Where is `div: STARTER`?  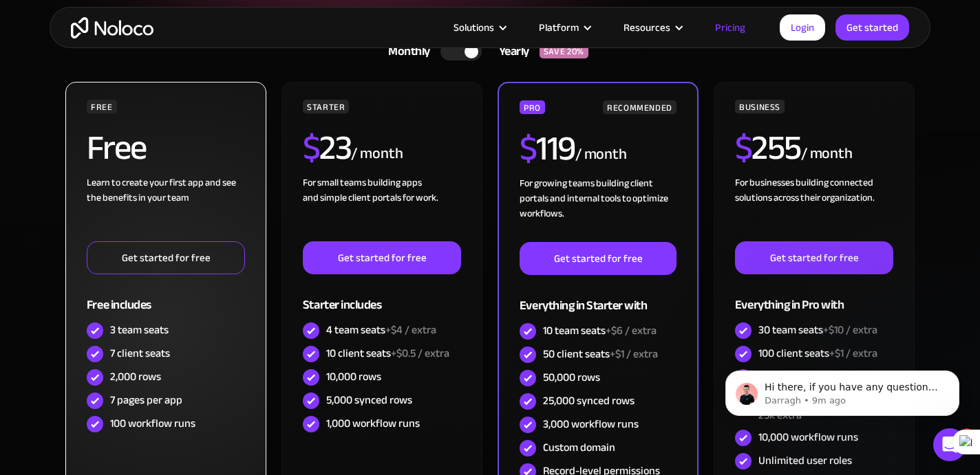
div: STARTER is located at coordinates (325, 106).